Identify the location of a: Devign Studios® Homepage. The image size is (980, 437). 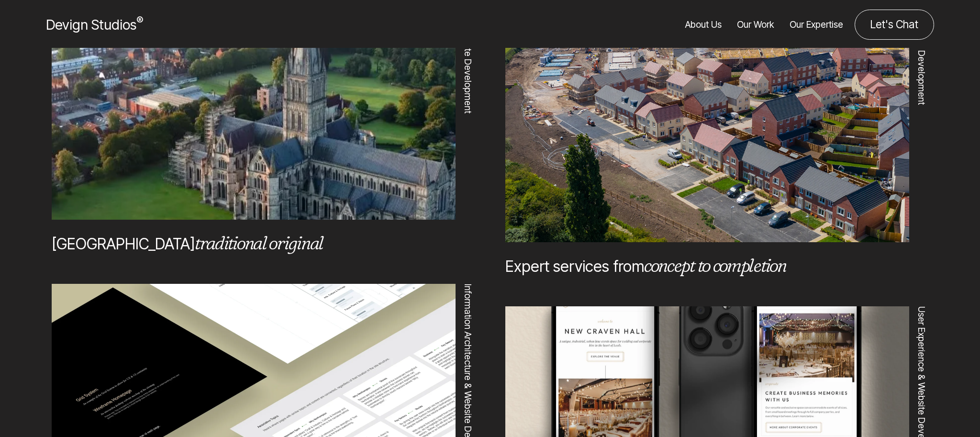
(94, 25).